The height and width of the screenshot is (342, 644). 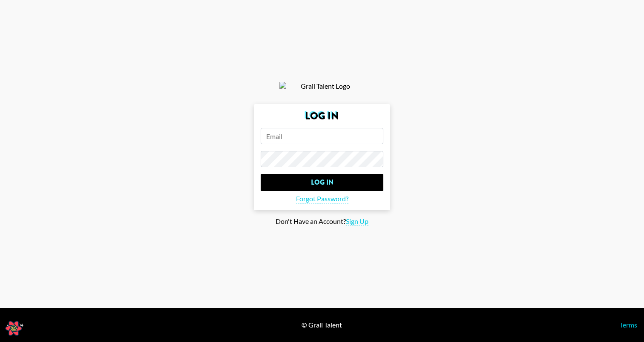 I want to click on img: Grail Talent Logo, so click(x=322, y=86).